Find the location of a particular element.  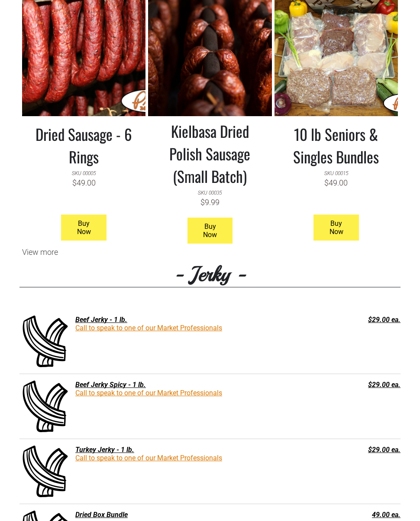

div: Beef Jerky Spicy - 1 lb. is located at coordinates (170, 384).